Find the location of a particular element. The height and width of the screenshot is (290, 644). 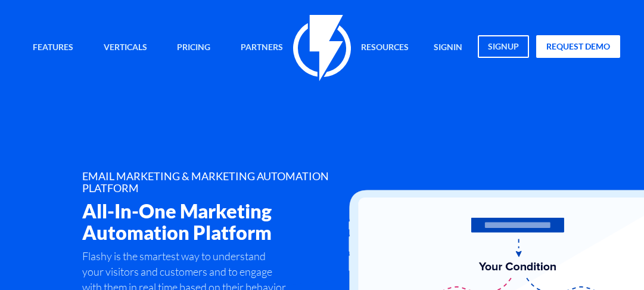

a: signin is located at coordinates (448, 48).